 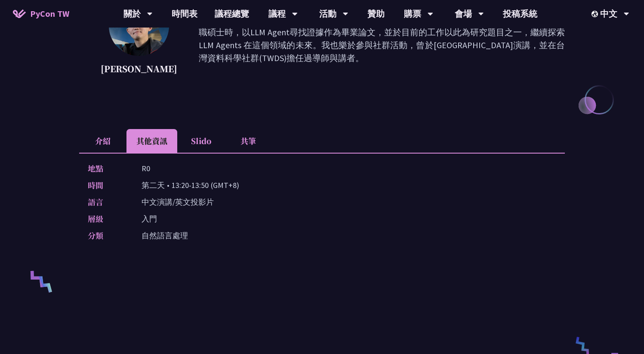 I want to click on li: Slido, so click(x=201, y=141).